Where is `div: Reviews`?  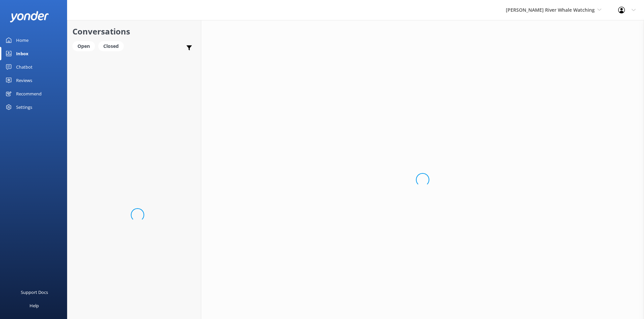 div: Reviews is located at coordinates (24, 80).